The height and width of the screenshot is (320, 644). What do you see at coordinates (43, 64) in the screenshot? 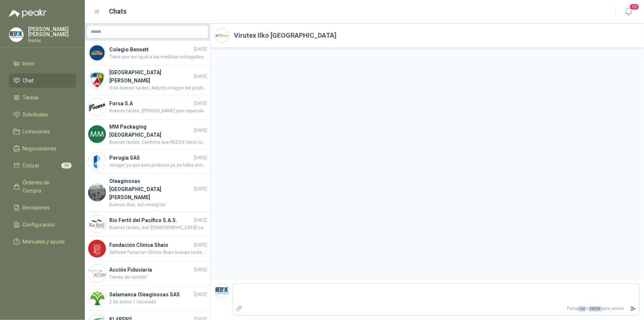
I see `a: Inicio` at bounding box center [43, 64].